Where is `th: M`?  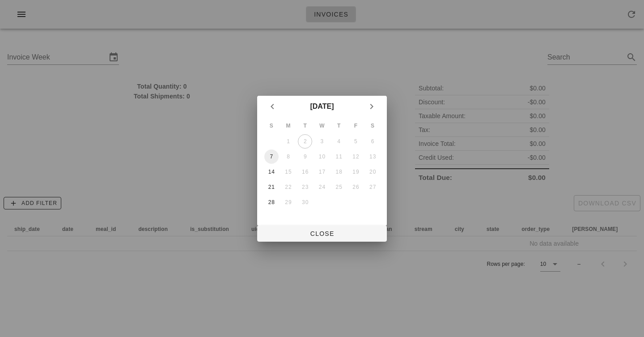
th: M is located at coordinates (288, 126).